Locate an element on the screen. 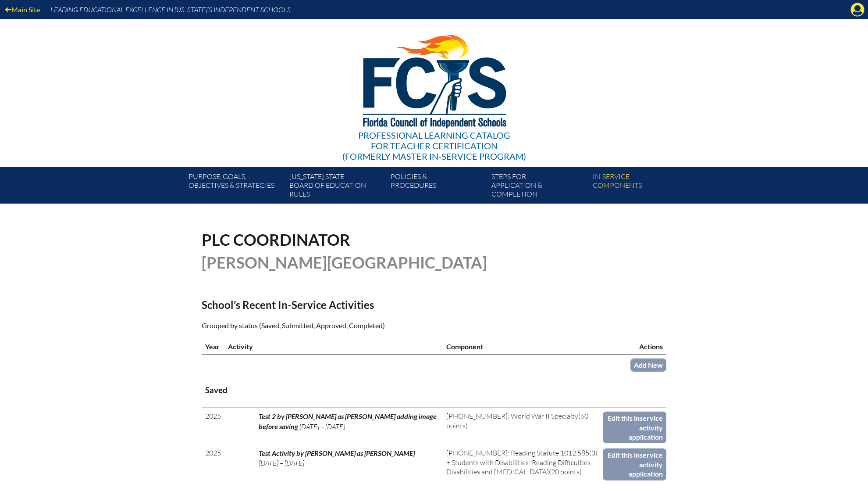  img: FCISlogo221.eps is located at coordinates (434, 79).